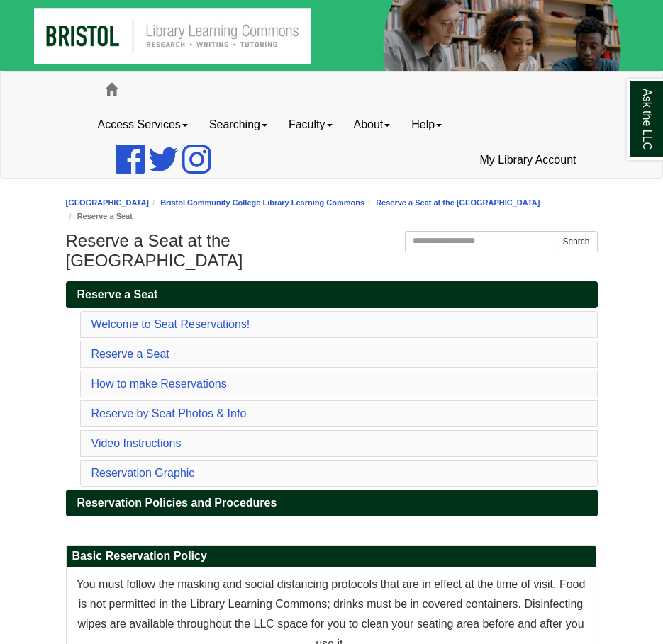 The width and height of the screenshot is (663, 644). Describe the element at coordinates (332, 210) in the screenshot. I see `nav: breadcrumb` at that location.